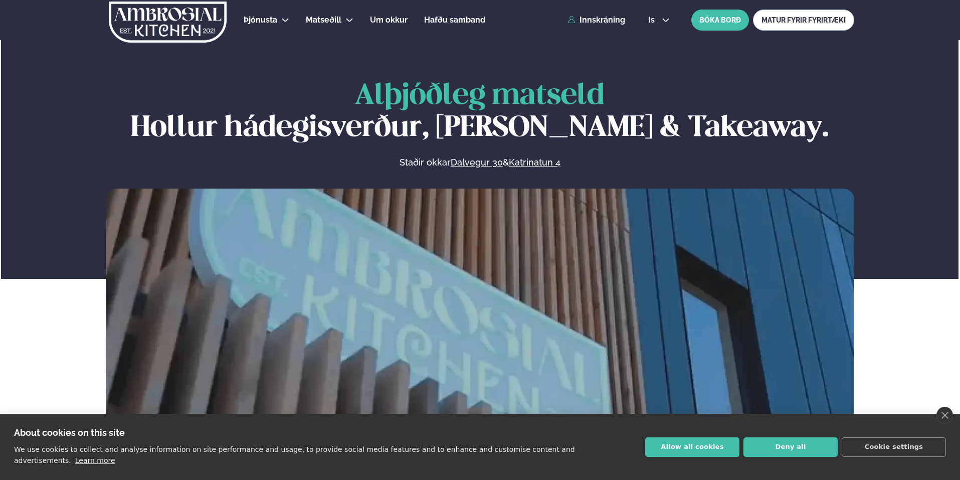 The image size is (960, 480). I want to click on span: Alþjóðleg matseld, so click(480, 96).